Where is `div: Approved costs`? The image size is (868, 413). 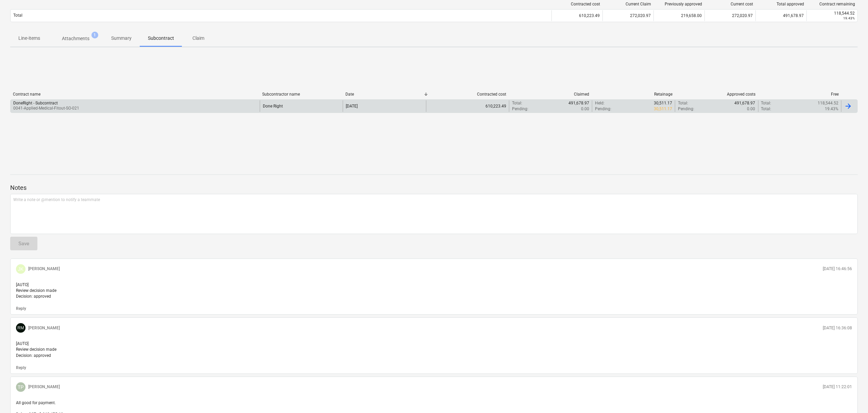
div: Approved costs is located at coordinates (717, 94).